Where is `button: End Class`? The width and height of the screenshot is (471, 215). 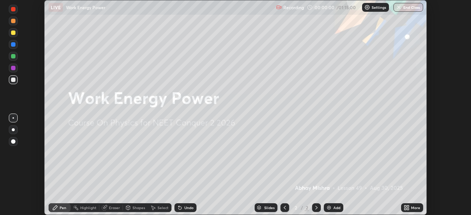
button: End Class is located at coordinates (408, 7).